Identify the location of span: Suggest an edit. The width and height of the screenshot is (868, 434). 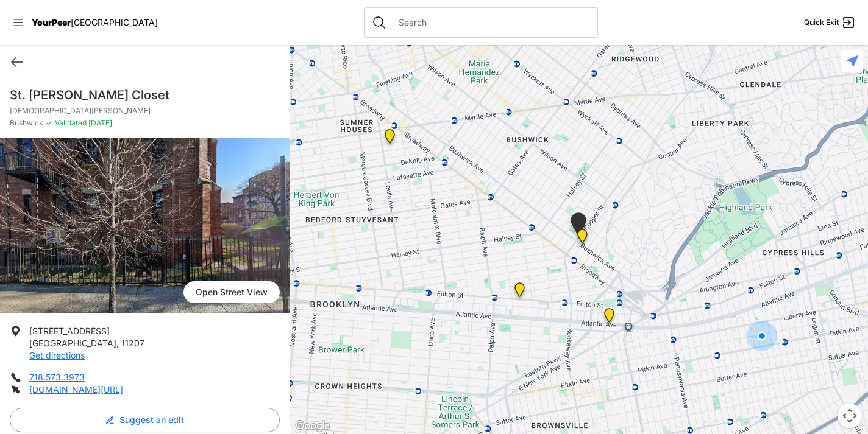
(152, 420).